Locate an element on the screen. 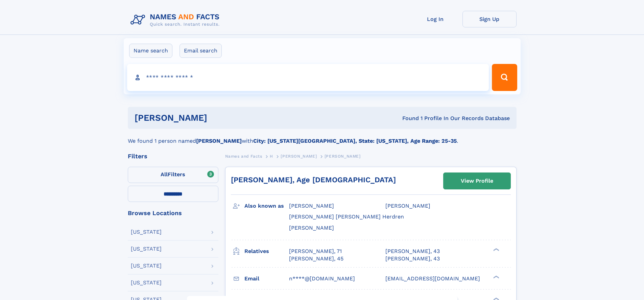 Image resolution: width=644 pixels, height=300 pixels. button: Search Button is located at coordinates (504, 78).